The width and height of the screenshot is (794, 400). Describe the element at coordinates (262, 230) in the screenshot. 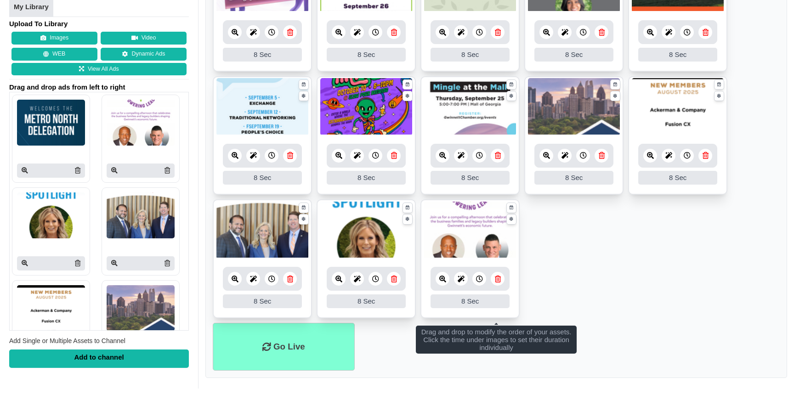

I see `img: 4.289 mb` at that location.